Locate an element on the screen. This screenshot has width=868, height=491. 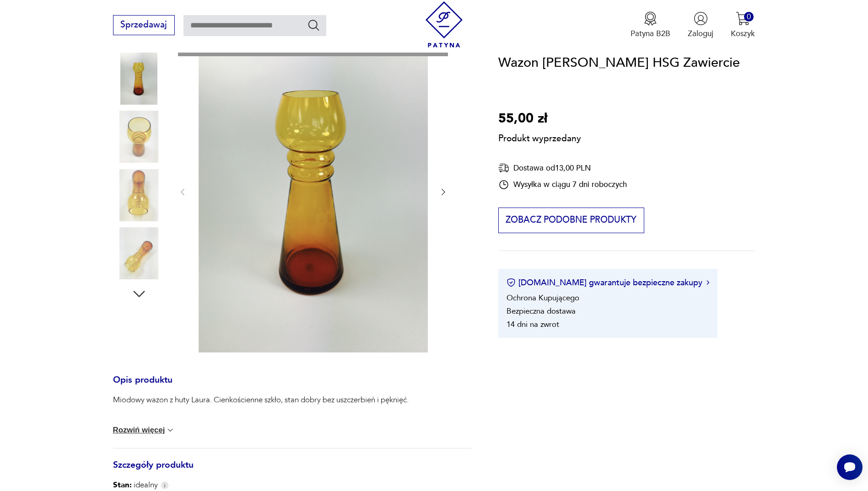
button: Zobacz podobne produkty is located at coordinates (571, 220).